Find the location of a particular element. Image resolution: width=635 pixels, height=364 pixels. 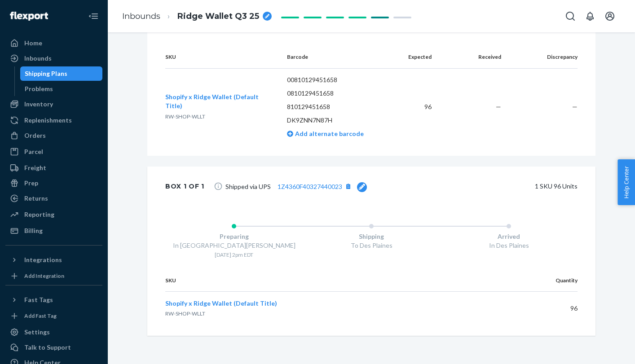

div: Add Fast Tag is located at coordinates (40, 315).